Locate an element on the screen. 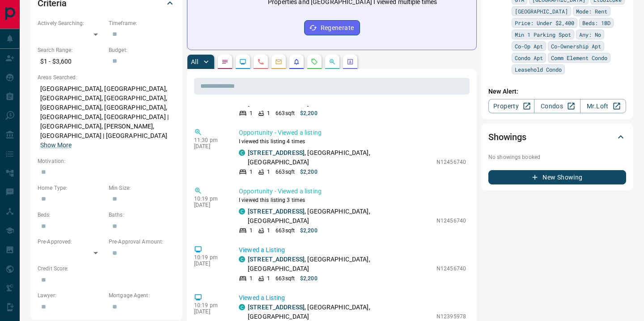 The width and height of the screenshot is (644, 321). p: Baths: is located at coordinates (142, 215).